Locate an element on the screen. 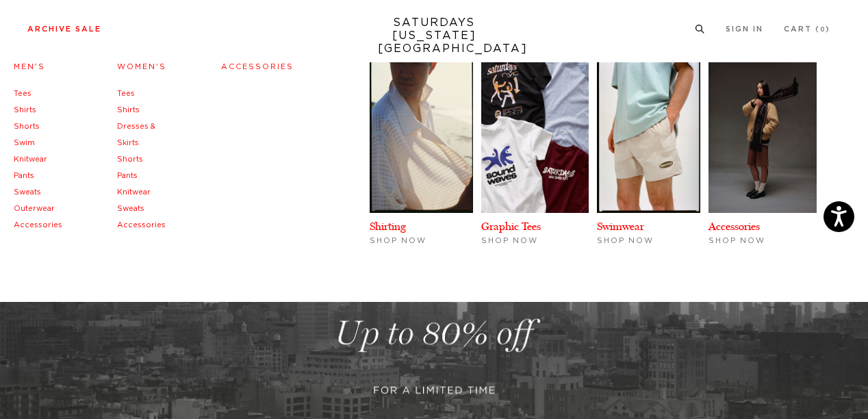 This screenshot has width=868, height=419. a: Swimwear is located at coordinates (620, 226).